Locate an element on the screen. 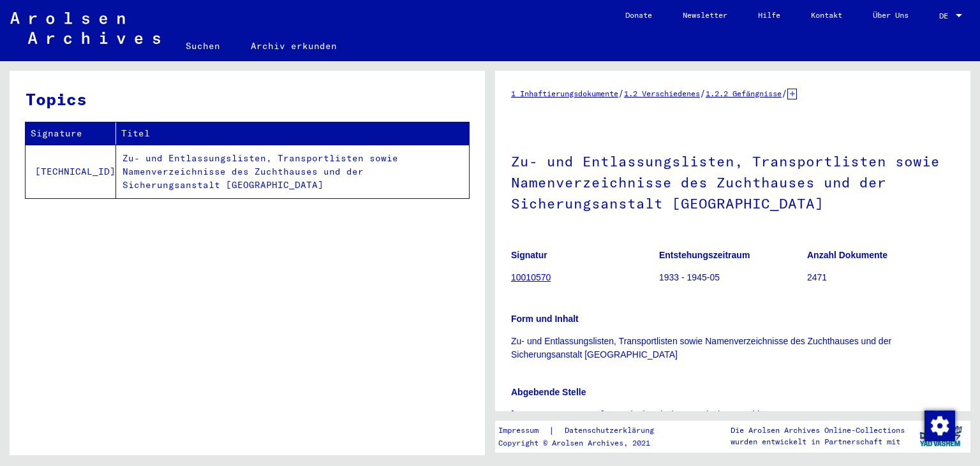  td: Zu- und Entlassungslisten, Transportlisten sowie Namenverzeichnisse des Zuchthauses und der Siche... is located at coordinates (292, 172).